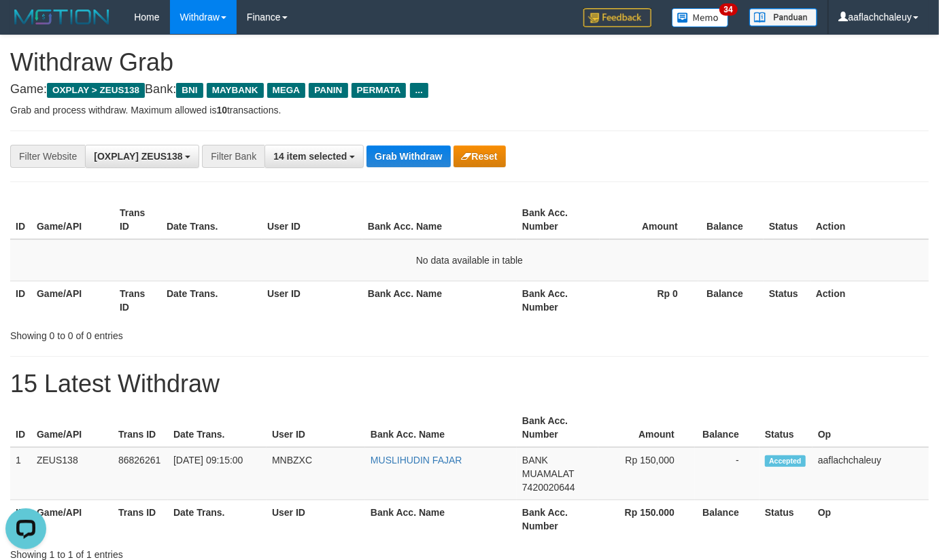 Image resolution: width=939 pixels, height=560 pixels. What do you see at coordinates (315, 474) in the screenshot?
I see `td: MNBZXC` at bounding box center [315, 474].